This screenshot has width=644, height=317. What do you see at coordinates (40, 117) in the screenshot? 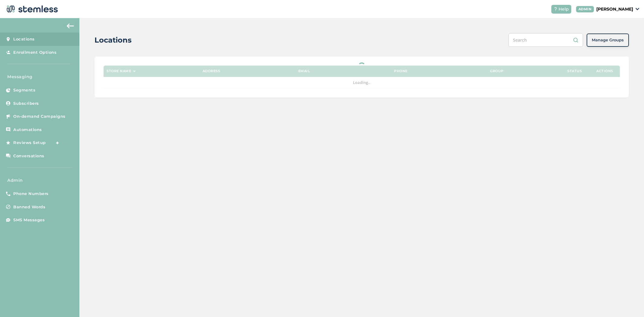
I see `span: On-demand Campaigns` at bounding box center [40, 117].